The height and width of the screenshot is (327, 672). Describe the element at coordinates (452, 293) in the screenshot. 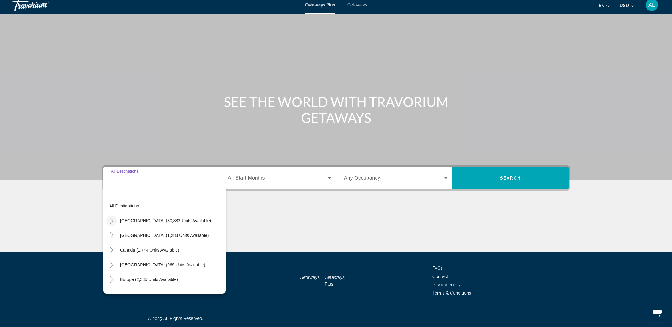

I see `span: Terms & Conditions` at that location.